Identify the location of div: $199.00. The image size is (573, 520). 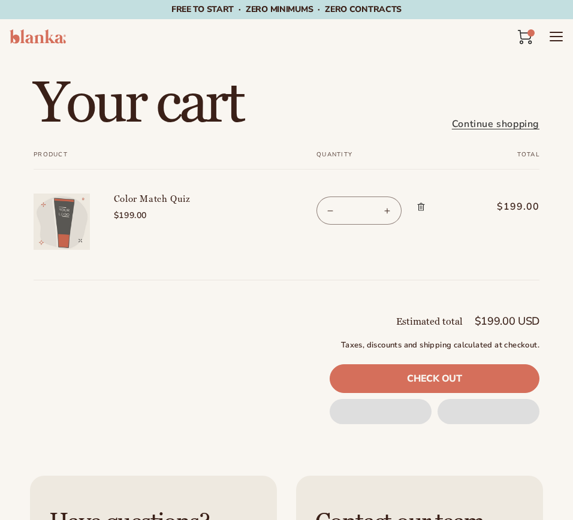
(200, 215).